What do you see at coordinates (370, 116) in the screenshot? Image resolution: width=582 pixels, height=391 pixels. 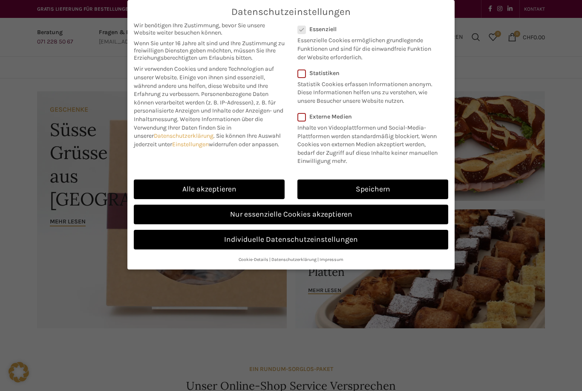 I see `label: Externe Medien` at bounding box center [370, 116].